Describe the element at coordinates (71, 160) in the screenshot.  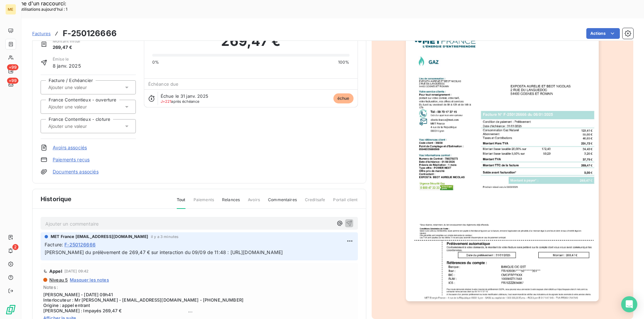
I see `a: Paiements reçus` at that location.